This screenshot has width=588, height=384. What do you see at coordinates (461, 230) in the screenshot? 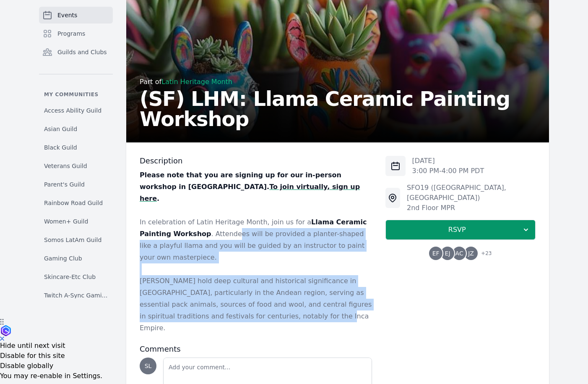
I see `button: RSVP` at bounding box center [461, 230].